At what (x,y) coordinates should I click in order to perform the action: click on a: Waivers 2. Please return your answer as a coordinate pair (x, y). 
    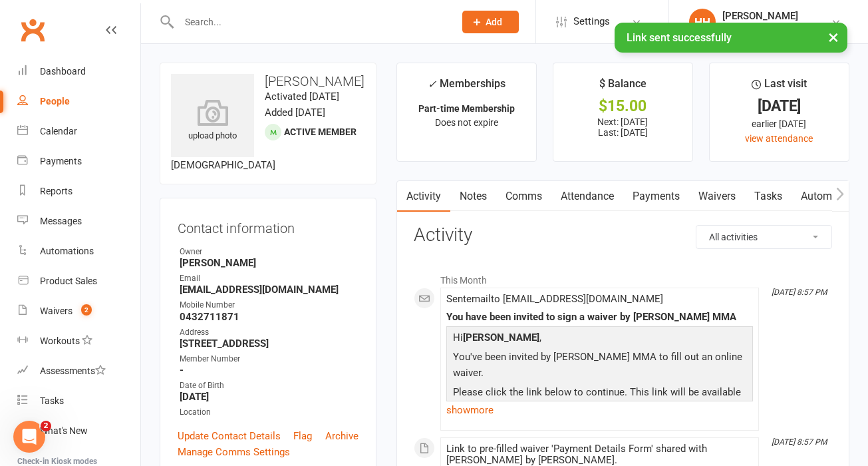
    Looking at the image, I should click on (79, 311).